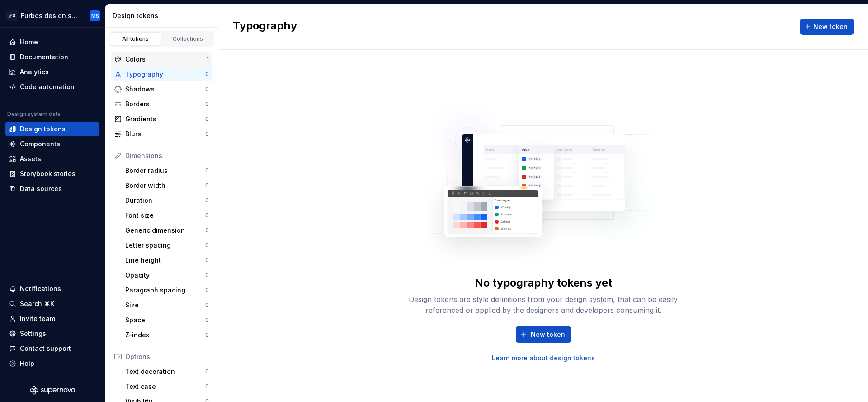 The width and height of the screenshot is (868, 402). I want to click on div: Home, so click(29, 42).